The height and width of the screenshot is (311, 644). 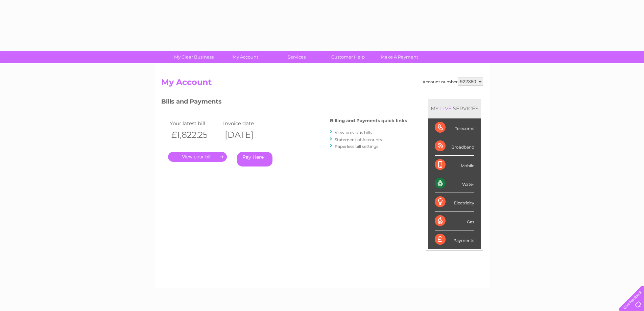 I want to click on td: Invoice date, so click(x=248, y=123).